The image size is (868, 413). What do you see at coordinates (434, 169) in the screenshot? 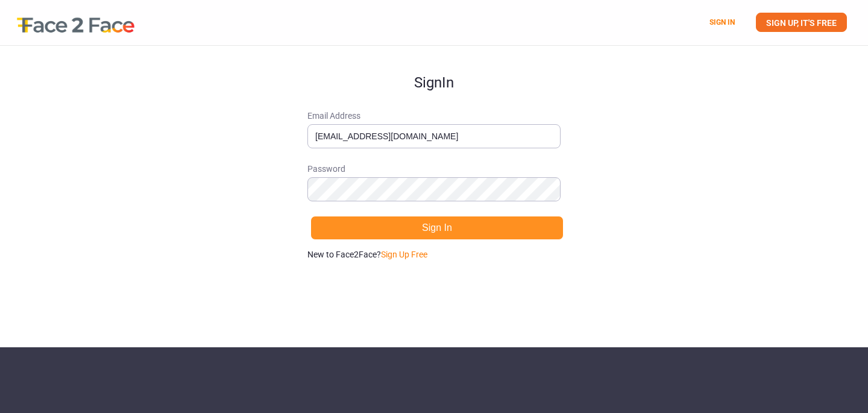
I see `span: Password` at bounding box center [434, 169].